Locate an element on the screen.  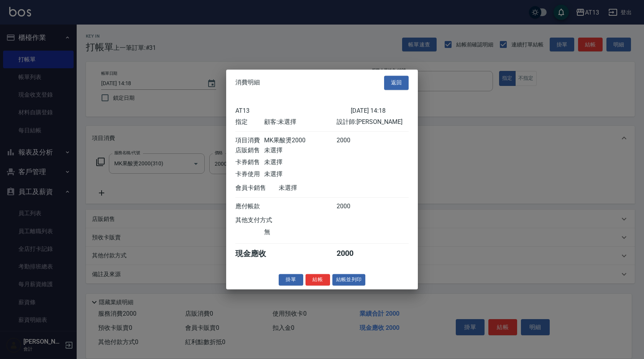
div: 指定 is located at coordinates (250, 122).